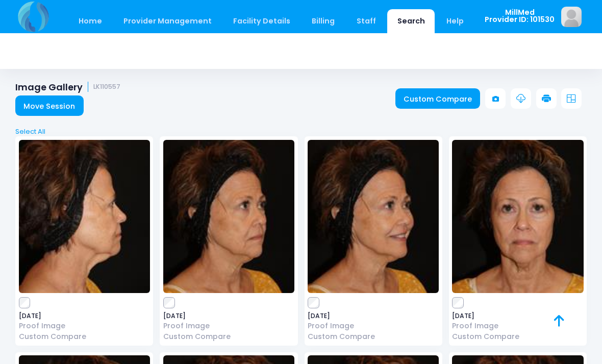 The width and height of the screenshot is (602, 364). I want to click on a: Billing, so click(324, 21).